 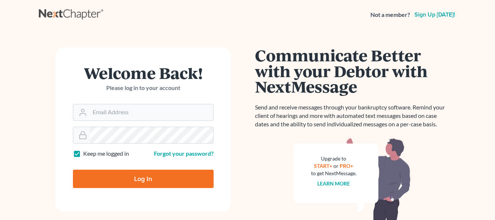 What do you see at coordinates (336, 165) in the screenshot?
I see `span: or` at bounding box center [336, 165].